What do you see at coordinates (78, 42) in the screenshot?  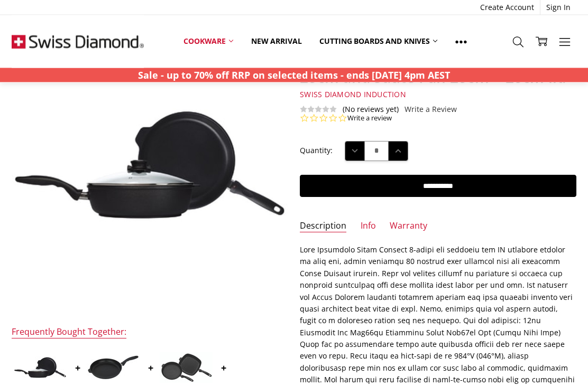 I see `img: Free Shipping On Every Order` at bounding box center [78, 42].